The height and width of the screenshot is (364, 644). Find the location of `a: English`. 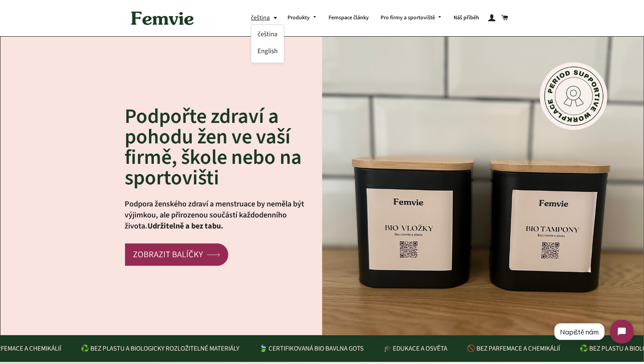

a: English is located at coordinates (267, 51).